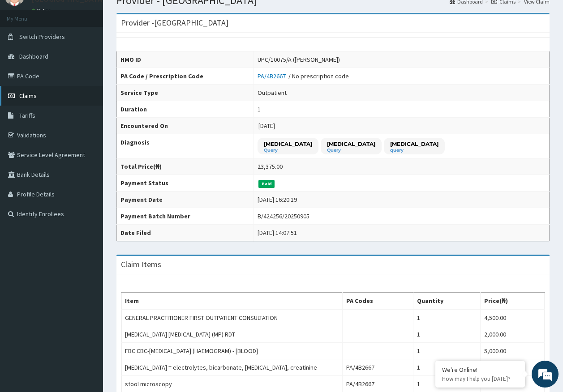 This screenshot has width=563, height=392. I want to click on span: Switch Providers, so click(42, 37).